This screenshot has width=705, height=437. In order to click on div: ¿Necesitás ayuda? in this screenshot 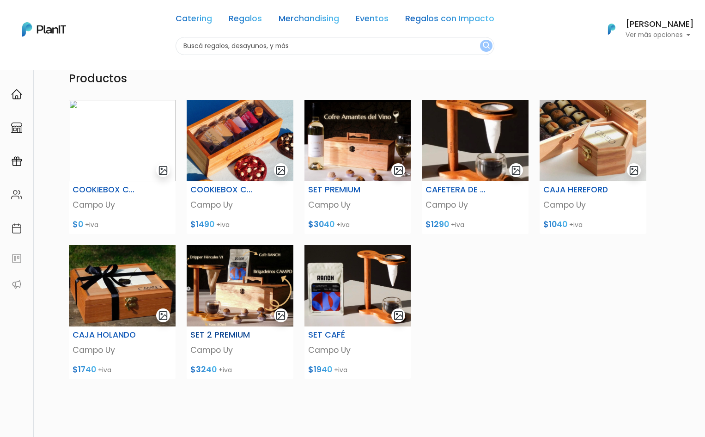, I will do `click(90, 18)`.